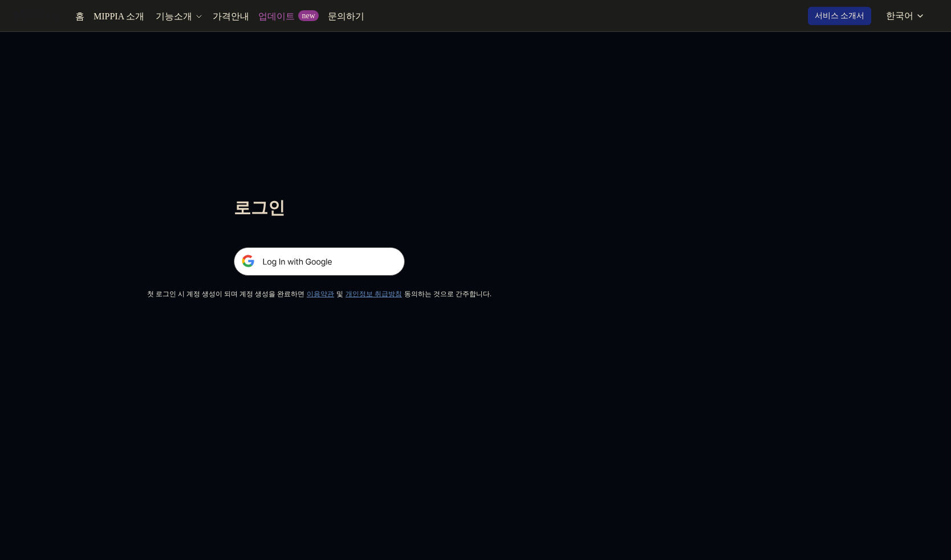 This screenshot has height=560, width=951. Describe the element at coordinates (116, 17) in the screenshot. I see `a: MIPPIA 소개` at that location.